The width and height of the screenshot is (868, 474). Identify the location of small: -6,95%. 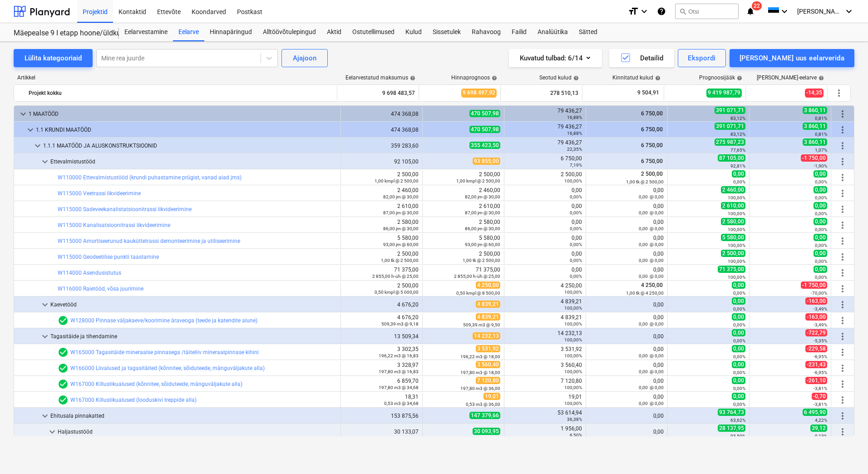
(820, 357).